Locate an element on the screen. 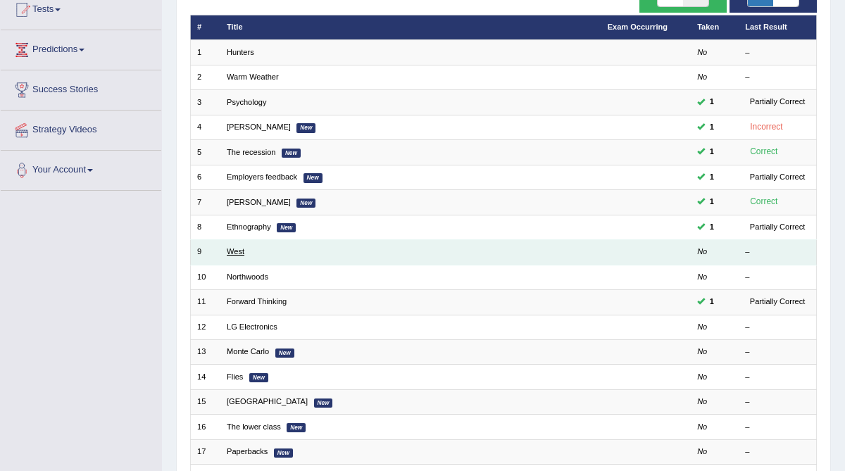 The height and width of the screenshot is (471, 845). a: Monte Carlo is located at coordinates (248, 351).